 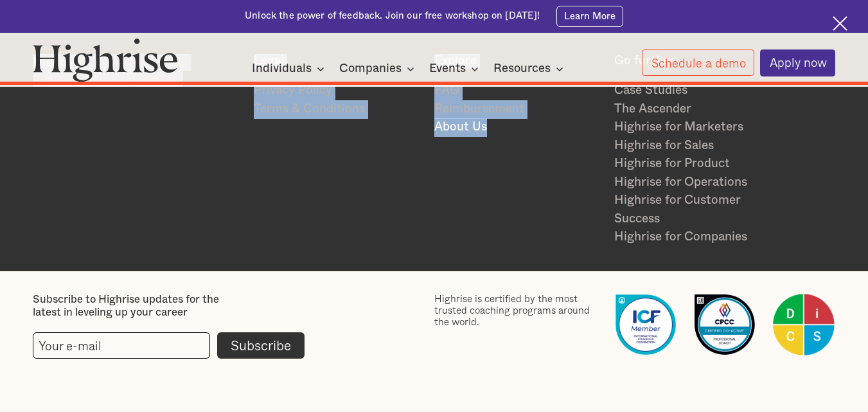 I want to click on a: Apply now, so click(x=798, y=63).